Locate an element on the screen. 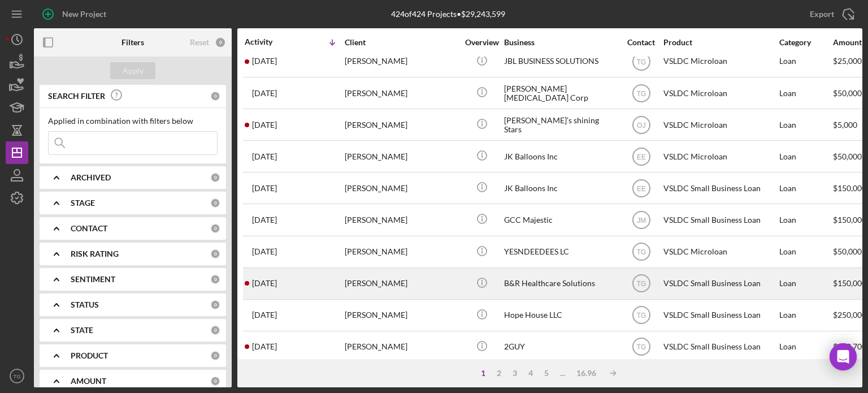  time: 2025-08-04 21:16 is located at coordinates (265, 283).